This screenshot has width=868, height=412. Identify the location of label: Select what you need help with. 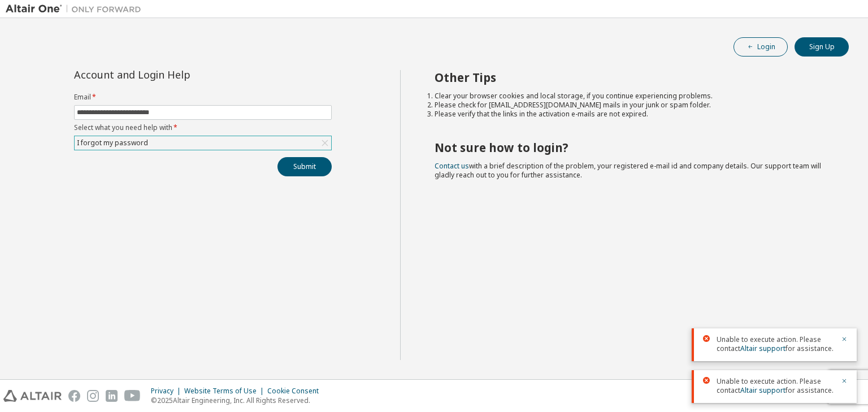
(203, 128).